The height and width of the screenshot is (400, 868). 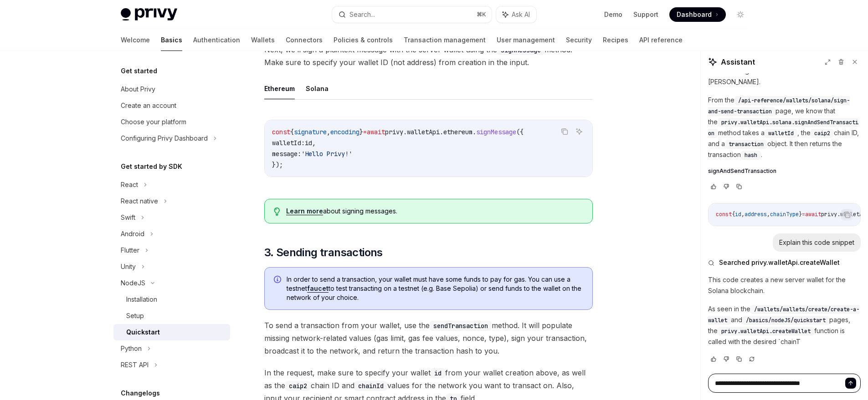 What do you see at coordinates (171, 105) in the screenshot?
I see `a: Create an account` at bounding box center [171, 105].